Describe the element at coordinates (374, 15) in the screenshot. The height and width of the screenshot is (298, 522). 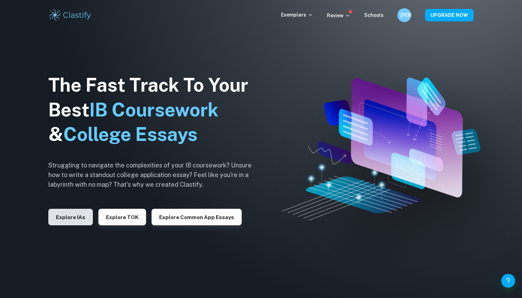
I see `a: Schools` at that location.